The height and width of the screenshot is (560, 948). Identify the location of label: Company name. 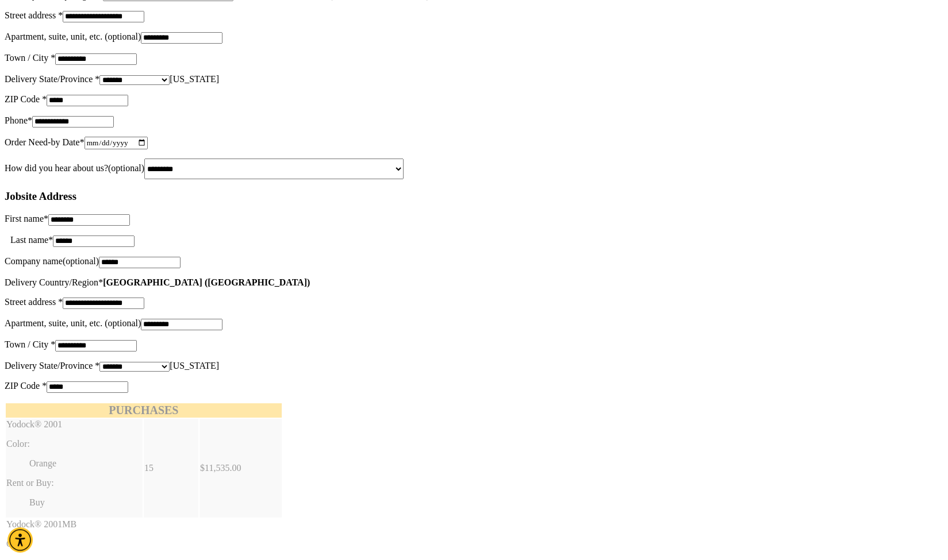
(51, 261).